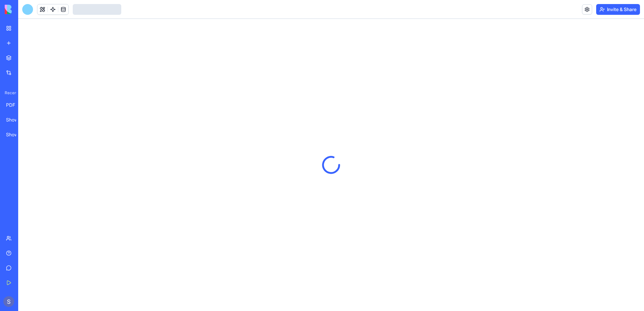 This screenshot has width=644, height=311. Describe the element at coordinates (25, 9) in the screenshot. I see `img: logo` at that location.